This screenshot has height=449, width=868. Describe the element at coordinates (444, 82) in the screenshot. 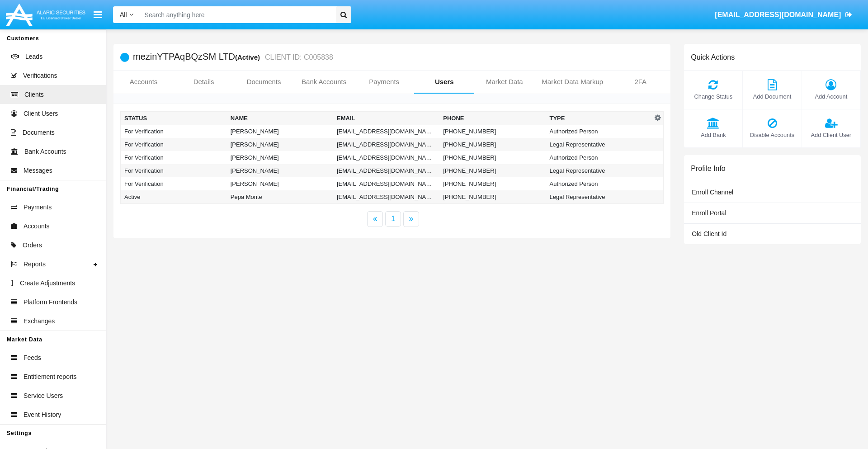

I see `a: Users` at that location.